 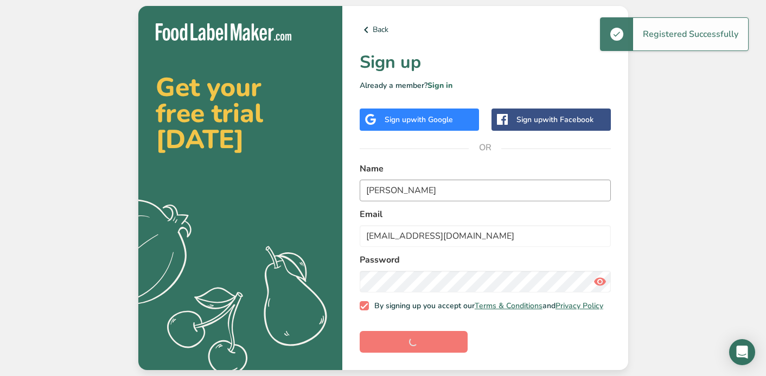 What do you see at coordinates (485, 169) in the screenshot?
I see `label: Name` at bounding box center [485, 169].